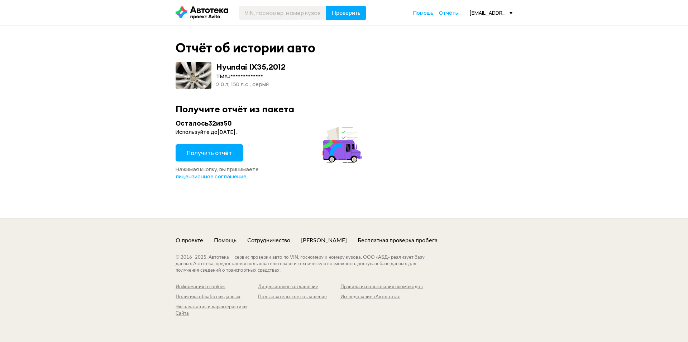  What do you see at coordinates (270, 123) in the screenshot?
I see `div: Осталось 32 из 50` at bounding box center [270, 123].